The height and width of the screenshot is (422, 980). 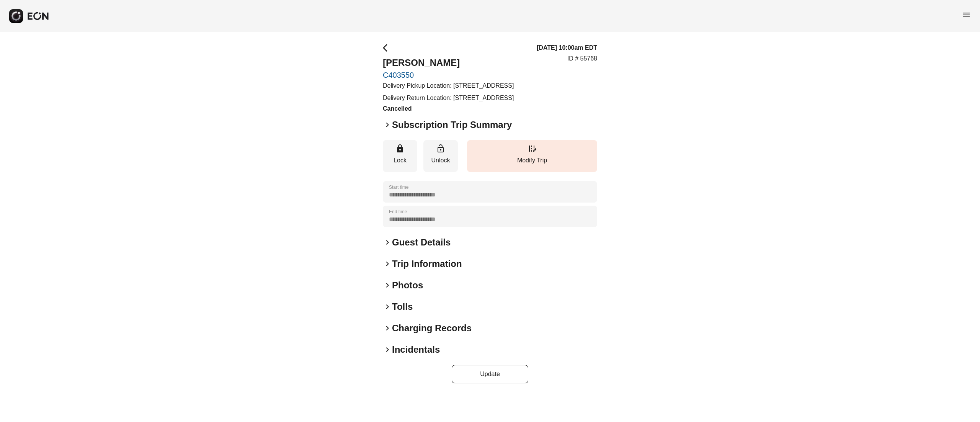 I want to click on span: lock_open, so click(x=441, y=148).